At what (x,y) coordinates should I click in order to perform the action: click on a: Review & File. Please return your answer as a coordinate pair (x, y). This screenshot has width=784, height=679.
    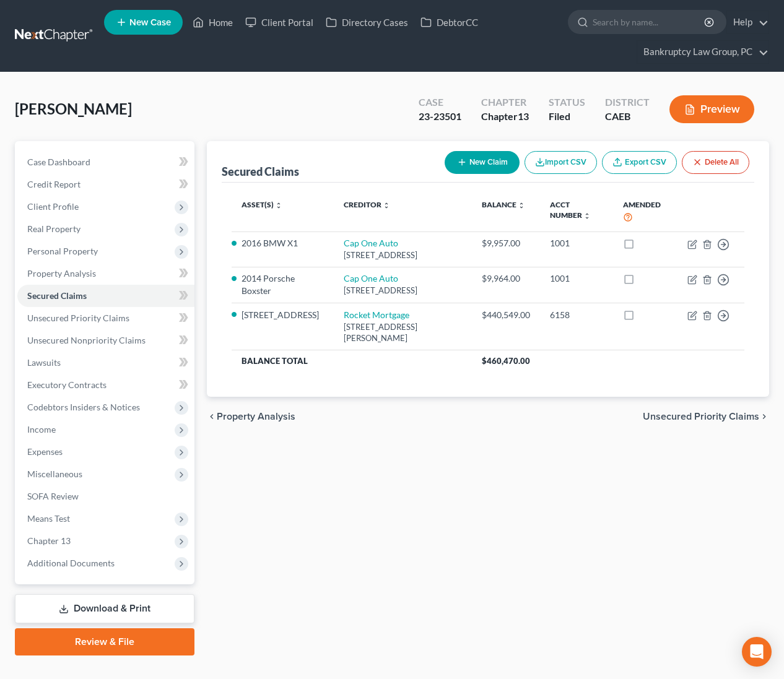
    Looking at the image, I should click on (105, 642).